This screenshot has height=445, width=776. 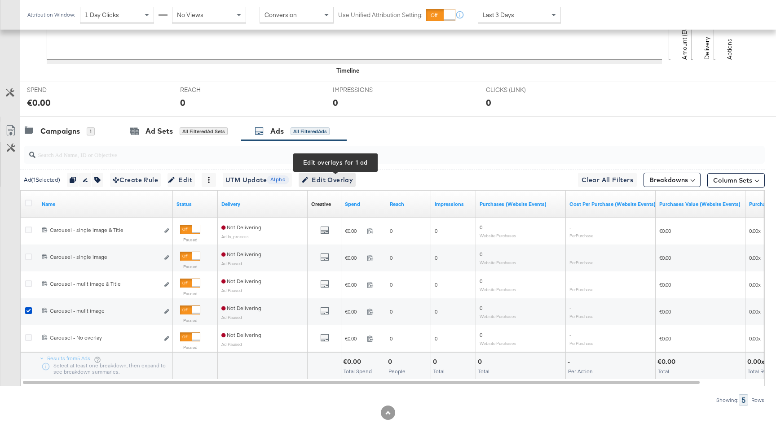 I want to click on div: €0.00, so click(x=39, y=102).